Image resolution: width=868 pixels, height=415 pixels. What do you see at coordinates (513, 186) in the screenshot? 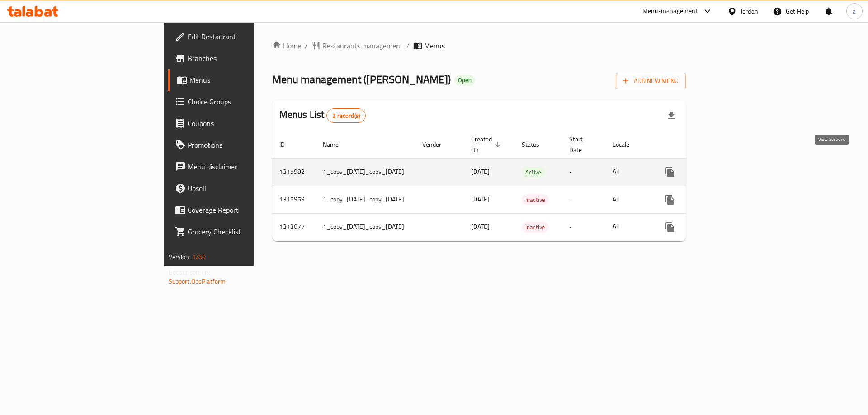
I see `table: enhanced table` at bounding box center [513, 186].